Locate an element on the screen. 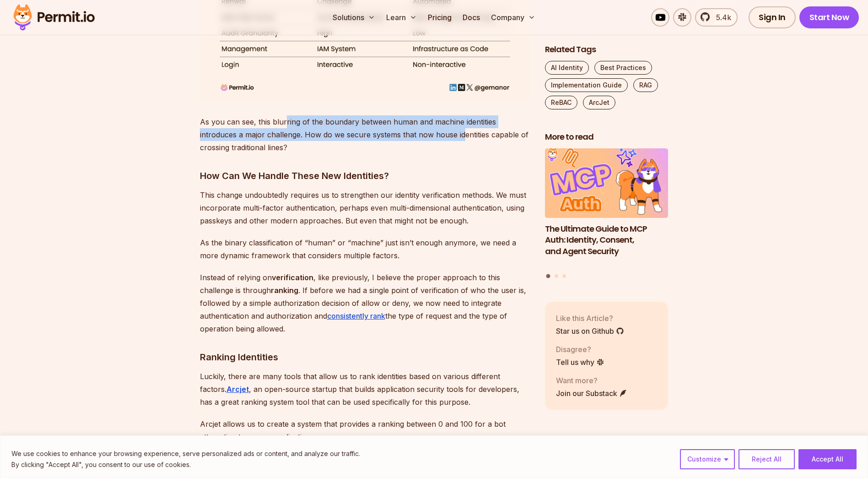  button: Go to slide 2 is located at coordinates (556, 276).